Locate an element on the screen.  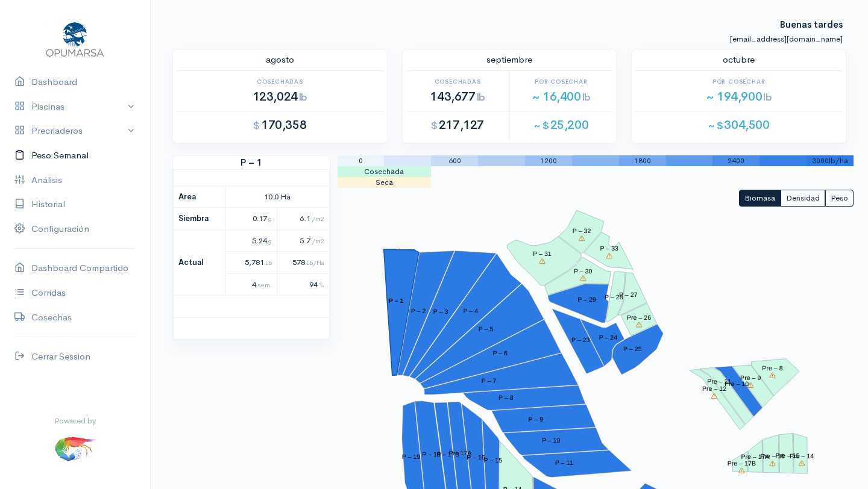
button: Peso is located at coordinates (839, 198).